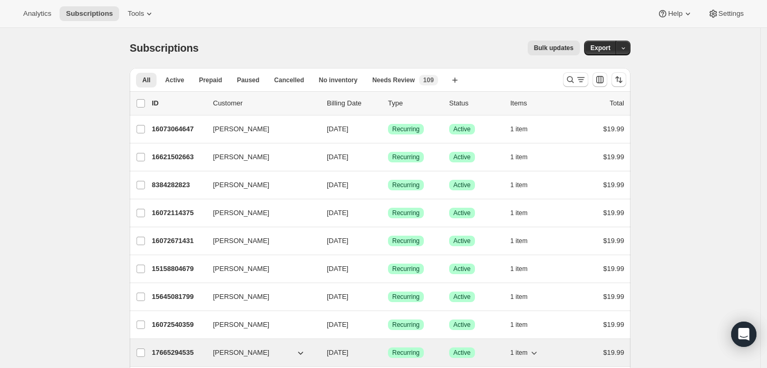 This screenshot has height=368, width=767. Describe the element at coordinates (141, 14) in the screenshot. I see `button: Tools` at that location.